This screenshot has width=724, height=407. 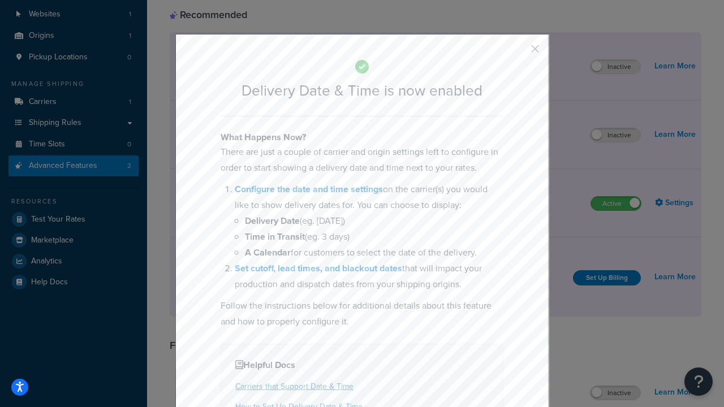 What do you see at coordinates (309, 189) in the screenshot?
I see `a: Configure the date and time settings` at bounding box center [309, 189].